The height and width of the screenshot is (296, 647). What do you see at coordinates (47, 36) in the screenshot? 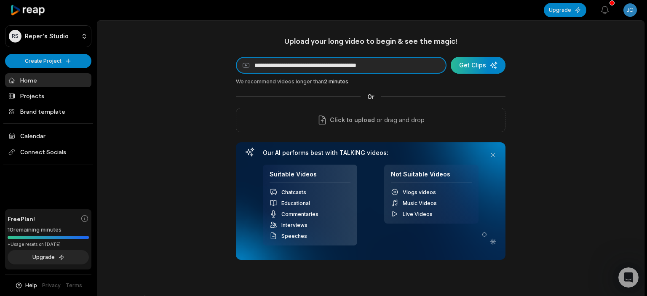
I see `p: Reper's Studio` at bounding box center [47, 36].